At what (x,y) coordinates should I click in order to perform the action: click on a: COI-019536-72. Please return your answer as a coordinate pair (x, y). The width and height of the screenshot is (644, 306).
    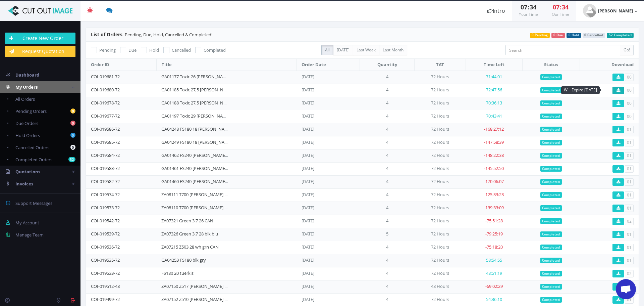
    Looking at the image, I should click on (105, 247).